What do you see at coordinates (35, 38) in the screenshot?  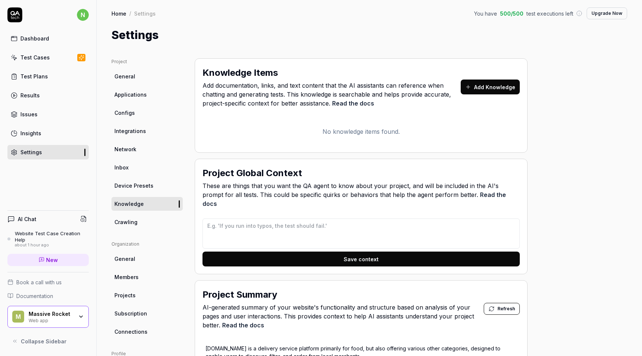 I see `div: Dashboard` at bounding box center [35, 38].